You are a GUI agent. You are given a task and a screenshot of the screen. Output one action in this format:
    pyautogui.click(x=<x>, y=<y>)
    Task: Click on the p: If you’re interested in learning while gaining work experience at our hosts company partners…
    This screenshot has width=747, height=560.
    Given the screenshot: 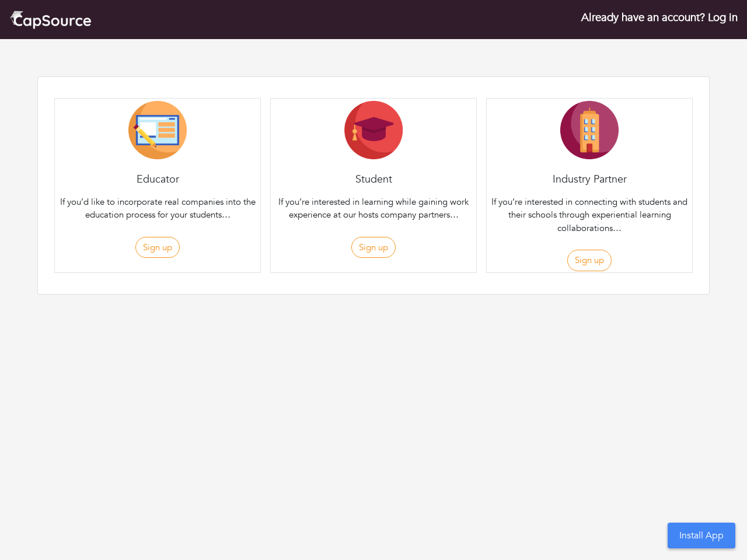 What is the action you would take?
    pyautogui.click(x=374, y=208)
    